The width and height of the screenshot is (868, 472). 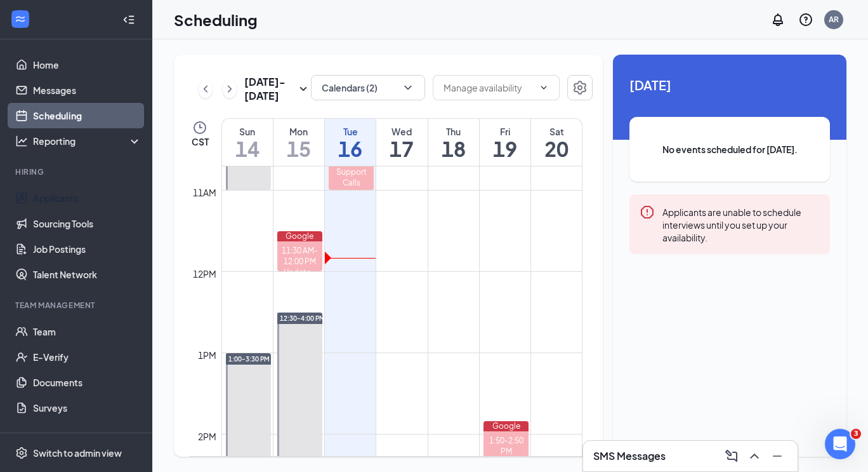 I want to click on svg: QuestionInfo, so click(x=806, y=20).